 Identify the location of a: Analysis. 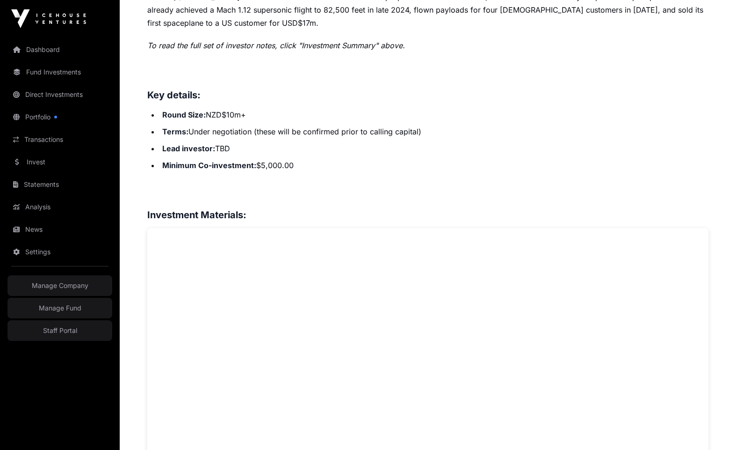
(60, 207).